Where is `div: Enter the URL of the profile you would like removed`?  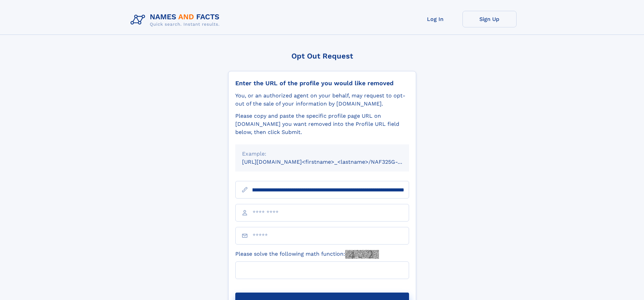 div: Enter the URL of the profile you would like removed is located at coordinates (322, 83).